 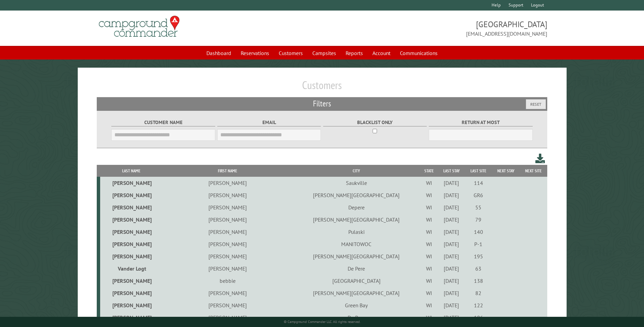 What do you see at coordinates (429, 171) in the screenshot?
I see `th: State` at bounding box center [429, 171].